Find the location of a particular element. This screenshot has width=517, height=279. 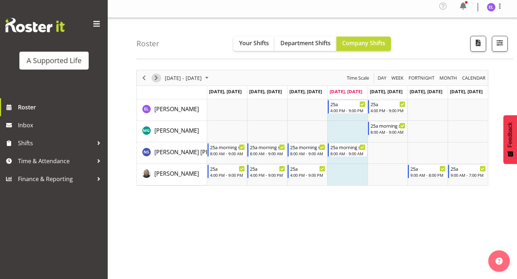

h4: Roster is located at coordinates (148, 43).